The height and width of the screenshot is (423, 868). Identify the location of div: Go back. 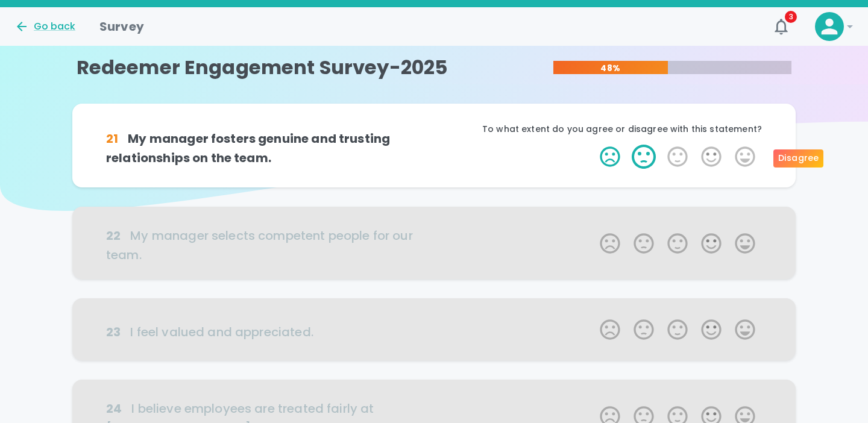
(45, 27).